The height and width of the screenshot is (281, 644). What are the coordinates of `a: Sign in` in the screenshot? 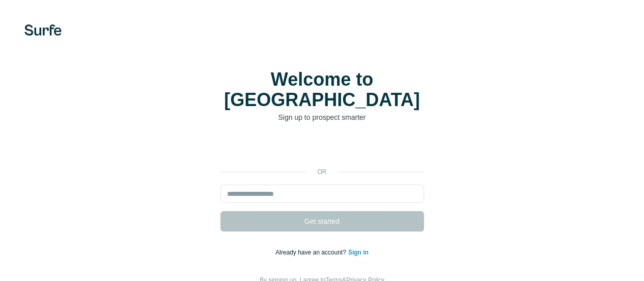 It's located at (358, 252).